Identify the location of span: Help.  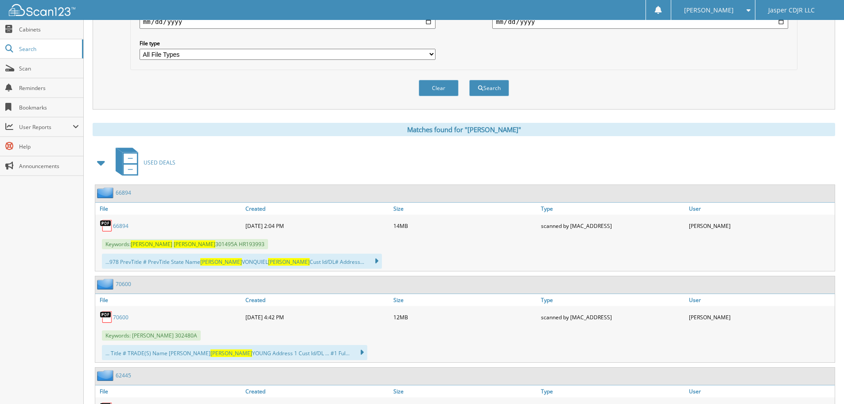
(49, 146).